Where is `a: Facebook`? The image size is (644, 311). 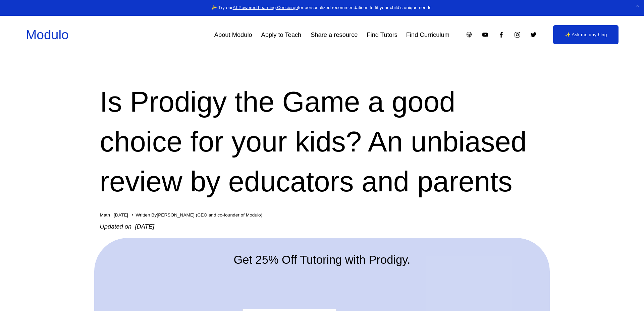
a: Facebook is located at coordinates (501, 35).